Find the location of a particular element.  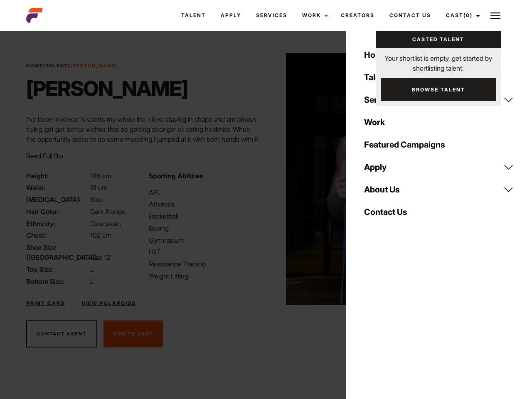

p: I’ve been involved in sports my whole life. I love staying in shape and am always trying get get ... is located at coordinates (144, 149).